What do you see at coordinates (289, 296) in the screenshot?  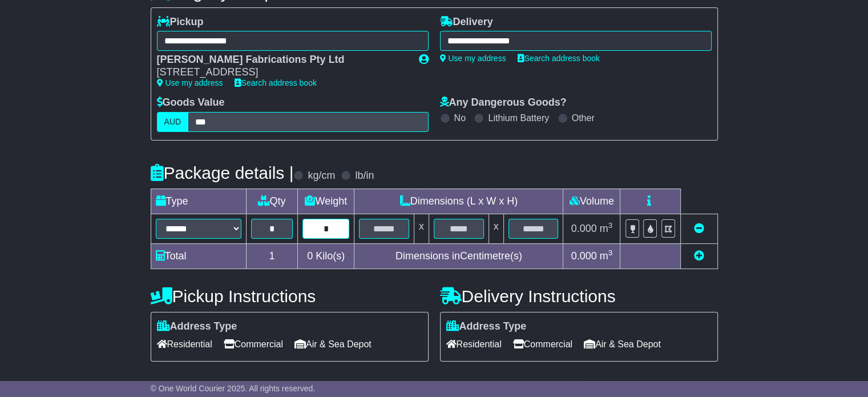 I see `h4: Pickup Instructions` at bounding box center [289, 296].